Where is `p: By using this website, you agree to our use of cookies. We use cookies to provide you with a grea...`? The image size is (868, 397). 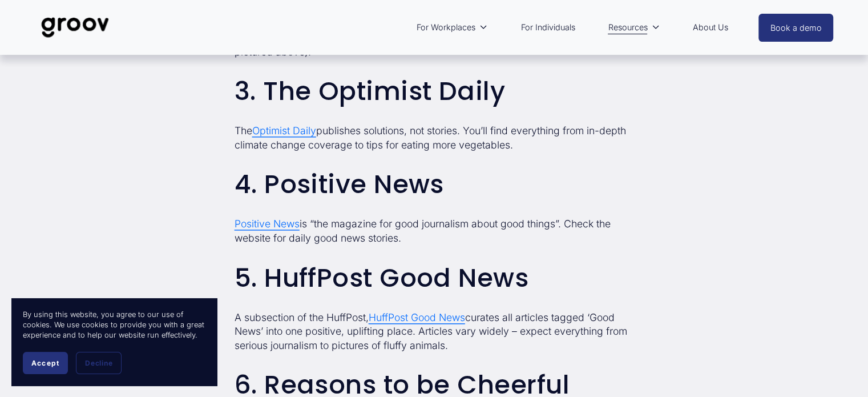
p: By using this website, you agree to our use of cookies. We use cookies to provide you with a grea... is located at coordinates (114, 325).